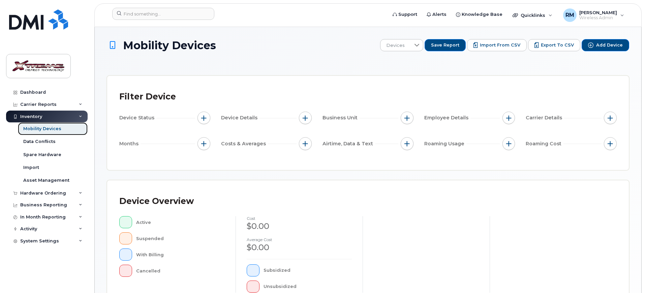 The width and height of the screenshot is (645, 293). Describe the element at coordinates (545, 118) in the screenshot. I see `span: Carrier Details` at that location.